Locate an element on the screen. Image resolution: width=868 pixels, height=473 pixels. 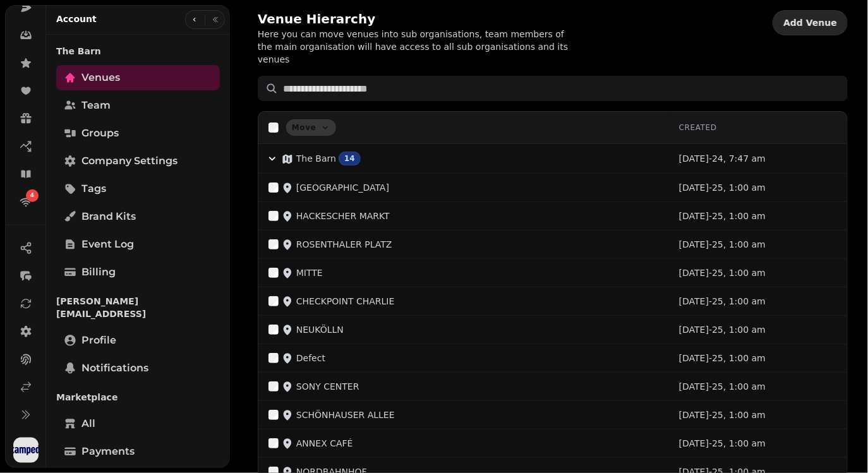
a: Team is located at coordinates (137, 106).